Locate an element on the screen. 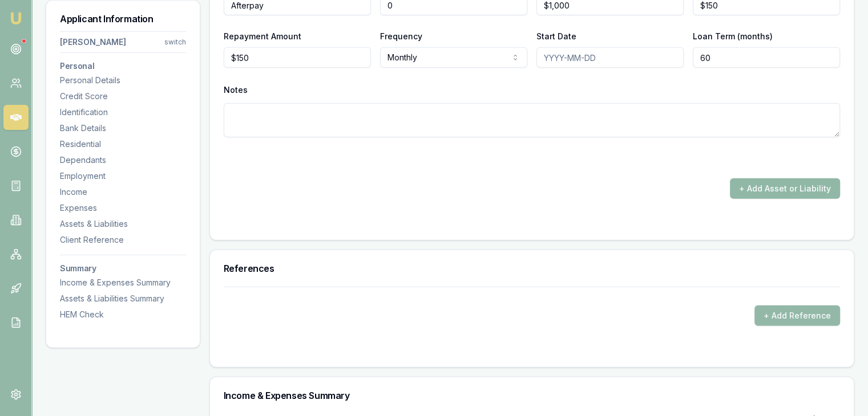 This screenshot has height=416, width=868. div: Dependants is located at coordinates (123, 161).